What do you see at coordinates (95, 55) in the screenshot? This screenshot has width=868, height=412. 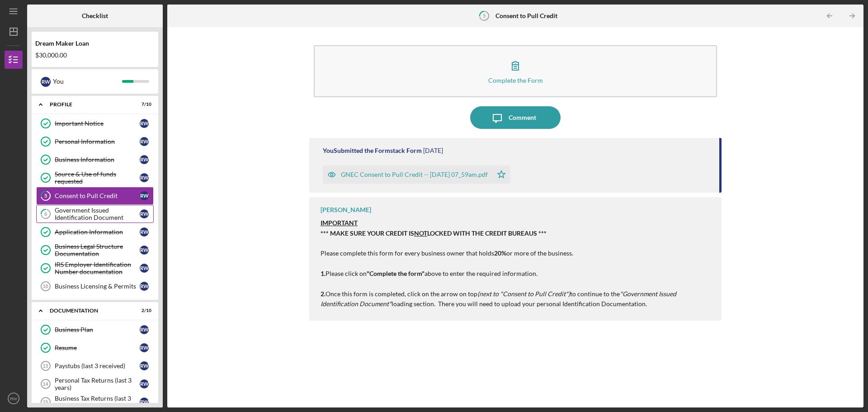 I see `div: $30,000.00` at bounding box center [95, 55].